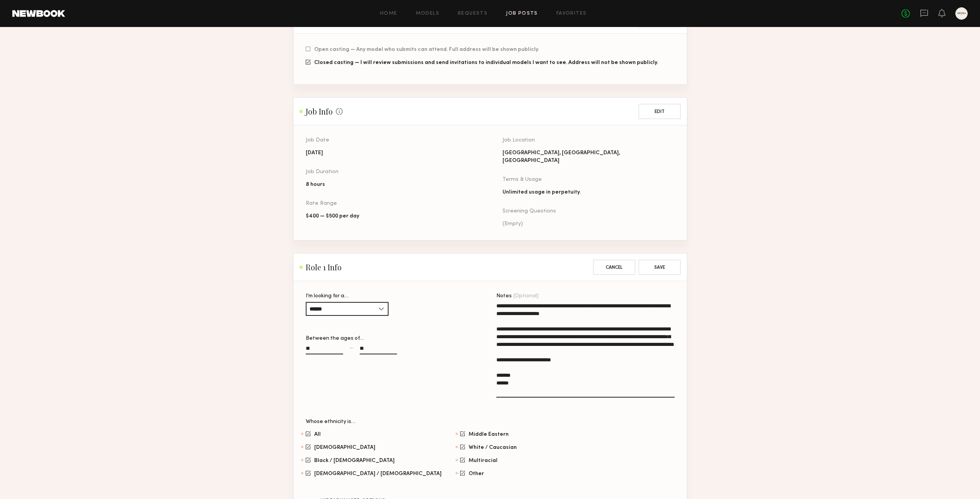  What do you see at coordinates (521, 14) in the screenshot?
I see `a: Job Posts` at bounding box center [521, 14].